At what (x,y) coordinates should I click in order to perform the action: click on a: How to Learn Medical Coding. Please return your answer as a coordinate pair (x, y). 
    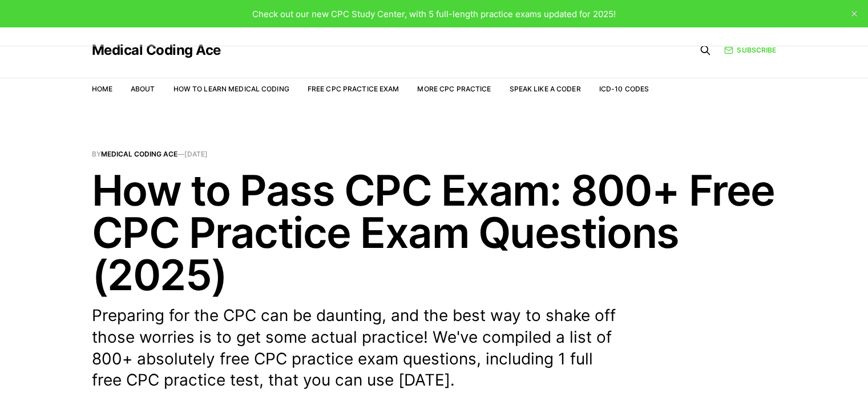
    Looking at the image, I should click on (231, 89).